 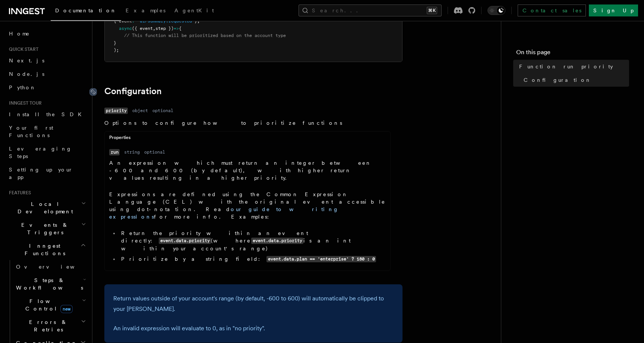 What do you see at coordinates (46, 33) in the screenshot?
I see `a: Home` at bounding box center [46, 33].